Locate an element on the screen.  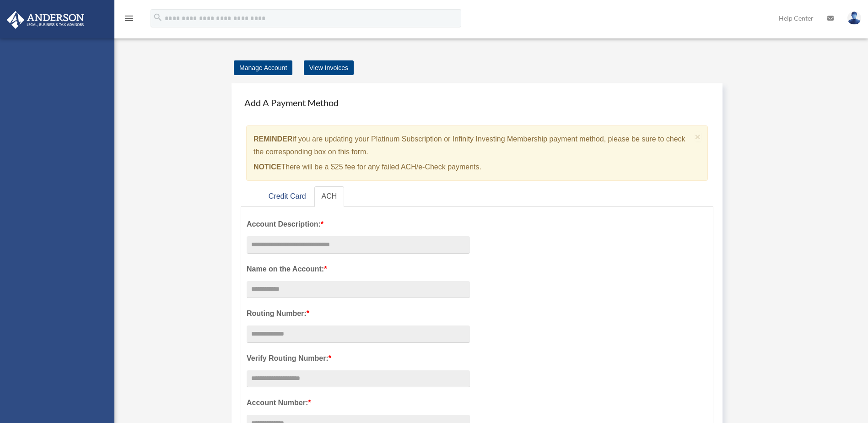
label: Verify Routing Number: is located at coordinates (358, 359).